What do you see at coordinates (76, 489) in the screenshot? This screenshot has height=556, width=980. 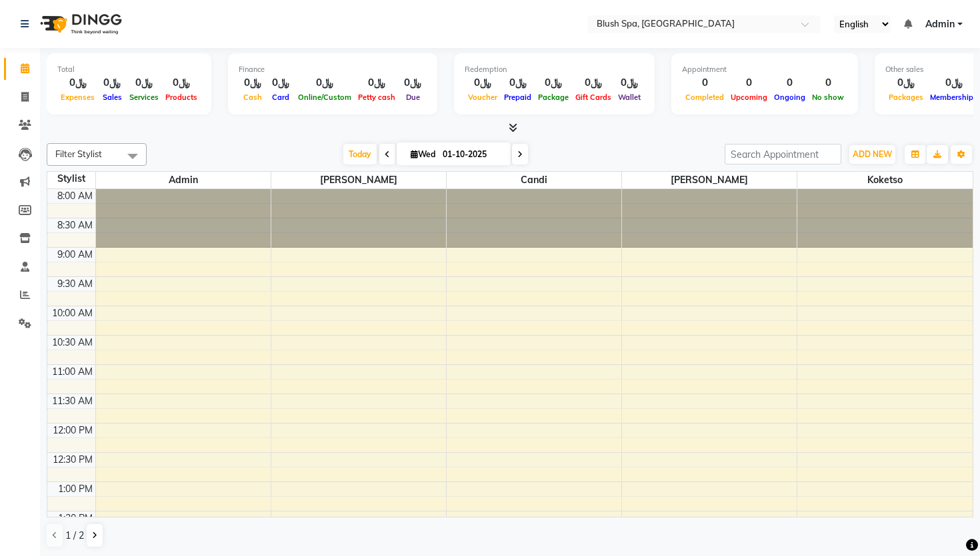 I see `div: 1:00 PM` at bounding box center [76, 489].